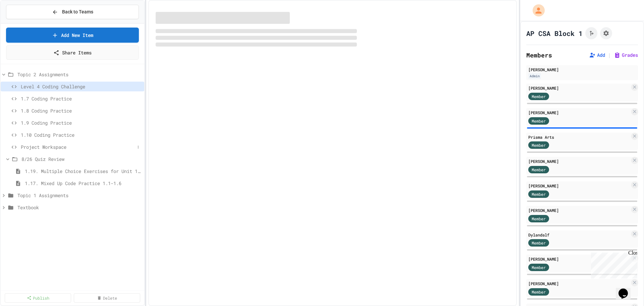 Image resolution: width=644 pixels, height=306 pixels. What do you see at coordinates (81, 123) in the screenshot?
I see `span: 1.9 Coding Practice` at bounding box center [81, 123].